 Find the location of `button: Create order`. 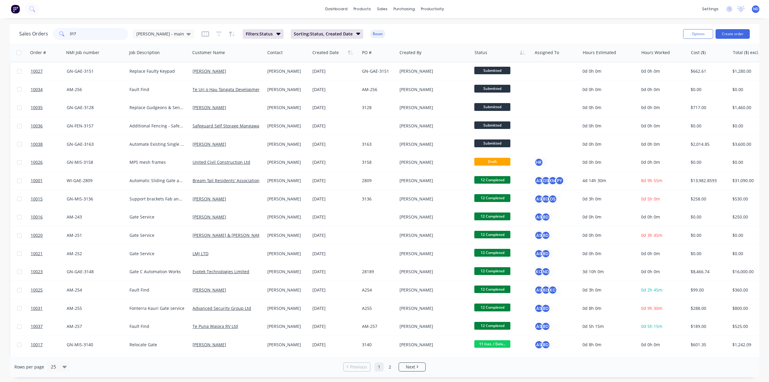

button: Create order is located at coordinates (732, 34).